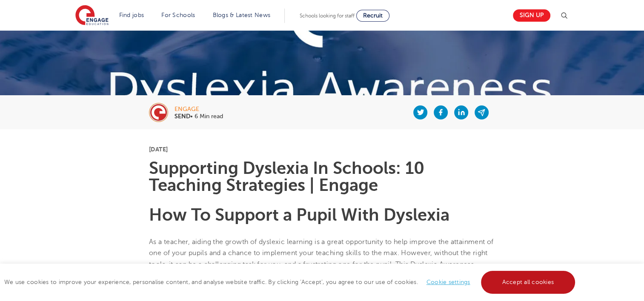  I want to click on a: Find jobs, so click(132, 15).